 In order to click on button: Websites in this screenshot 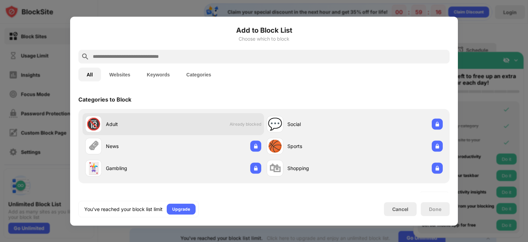, I will do `click(120, 74)`.